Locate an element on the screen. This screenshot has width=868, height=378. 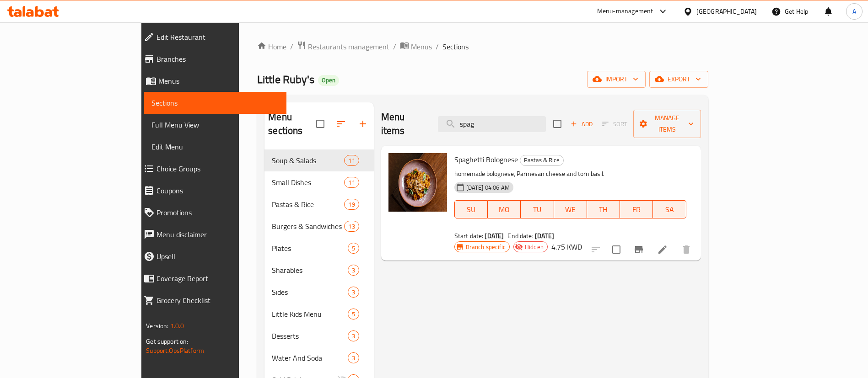
button: delete is located at coordinates (686, 249).